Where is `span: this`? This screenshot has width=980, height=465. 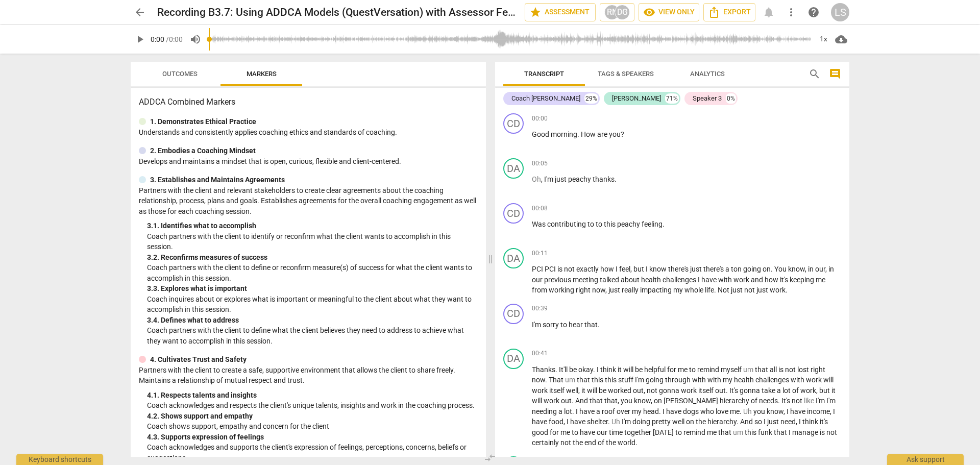 span: this is located at coordinates (612, 379).